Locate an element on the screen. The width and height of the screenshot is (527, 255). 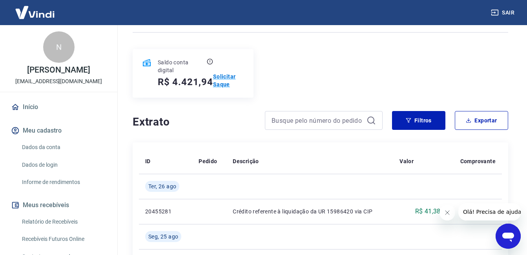
a: Recebíveis Futuros Online is located at coordinates (63, 239).